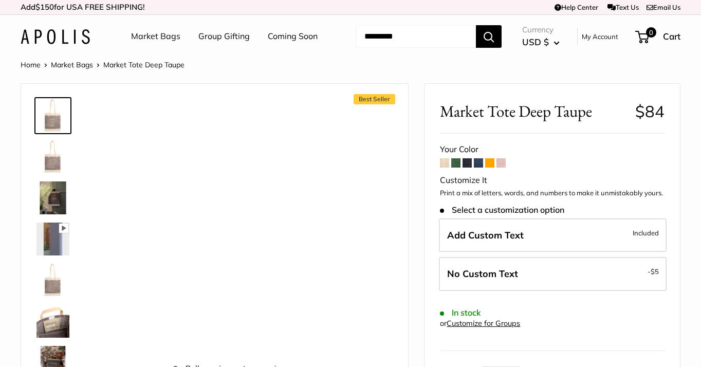 Image resolution: width=701 pixels, height=367 pixels. What do you see at coordinates (485, 235) in the screenshot?
I see `span: Add Custom Text` at bounding box center [485, 235].